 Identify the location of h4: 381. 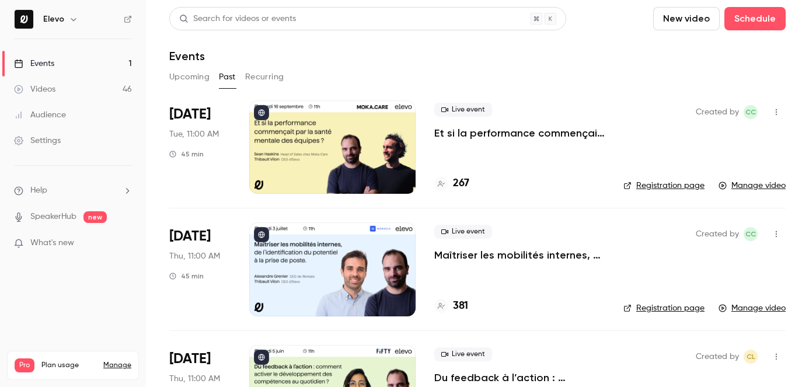
(460, 306).